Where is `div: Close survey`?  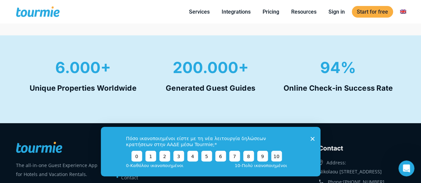
div: Close survey is located at coordinates (212, 12).